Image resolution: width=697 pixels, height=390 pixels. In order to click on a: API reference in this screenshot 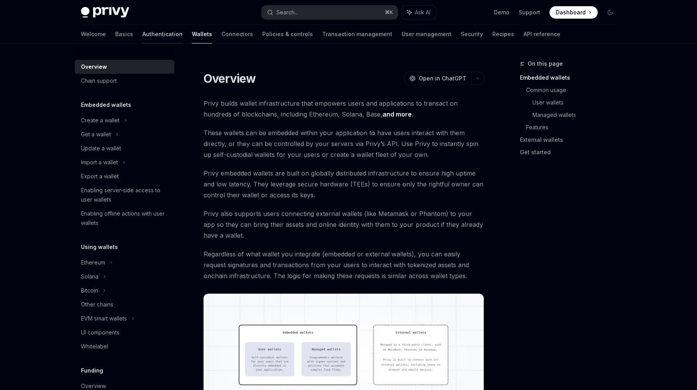, I will do `click(541, 34)`.